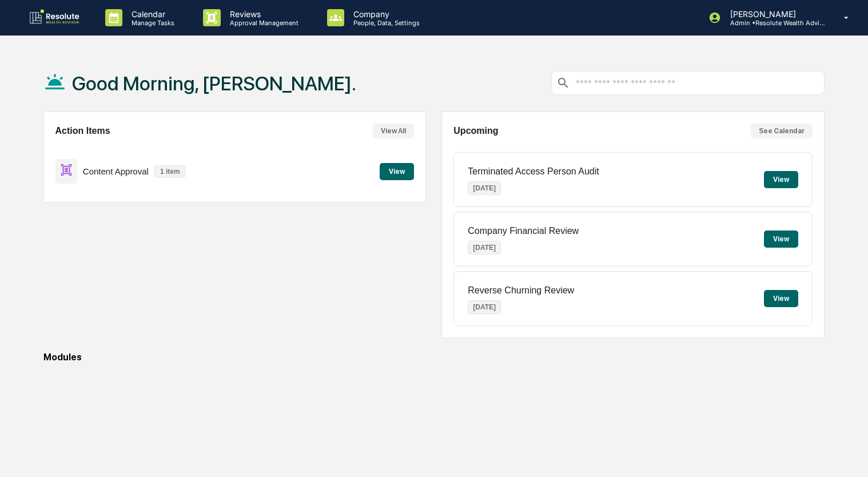 The height and width of the screenshot is (477, 868). Describe the element at coordinates (393, 131) in the screenshot. I see `a: View All` at that location.